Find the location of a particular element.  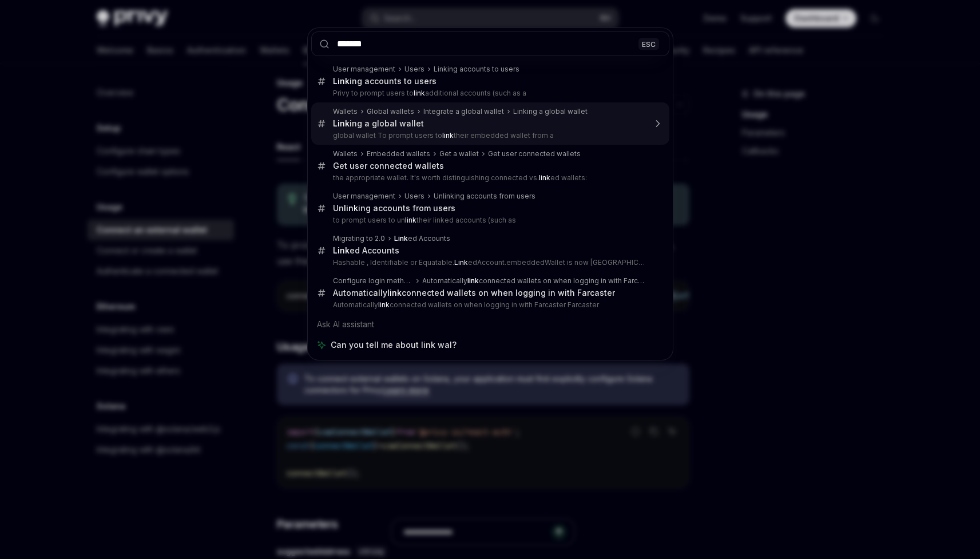

p: the appropriate wallet. It's worth distinguishing connected vs. ed wallets: is located at coordinates (490, 178).